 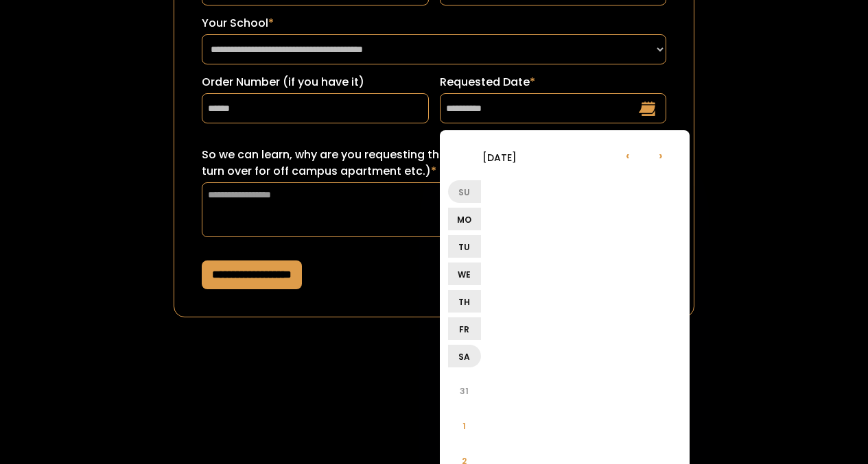 I want to click on label: Requested Date, so click(x=553, y=82).